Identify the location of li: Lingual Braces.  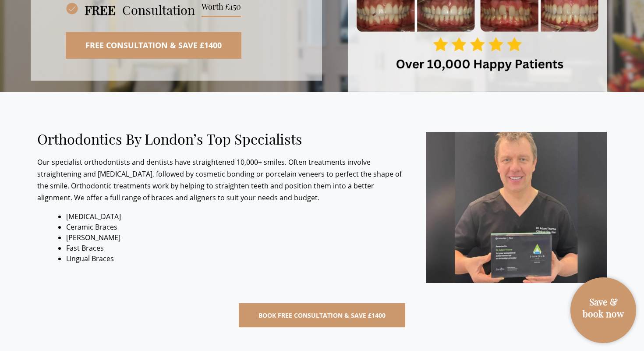
(236, 258).